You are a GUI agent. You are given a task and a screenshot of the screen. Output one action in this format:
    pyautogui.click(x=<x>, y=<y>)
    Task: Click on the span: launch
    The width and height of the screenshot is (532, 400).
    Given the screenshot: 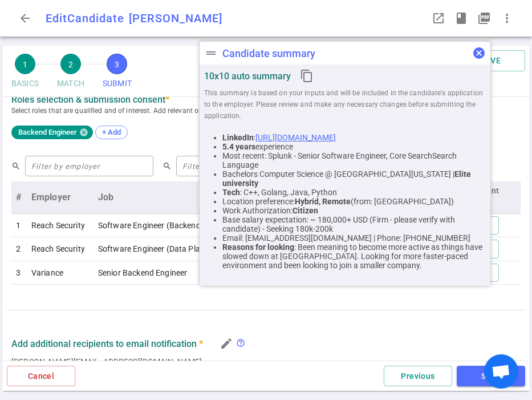 What is the action you would take?
    pyautogui.click(x=438, y=18)
    